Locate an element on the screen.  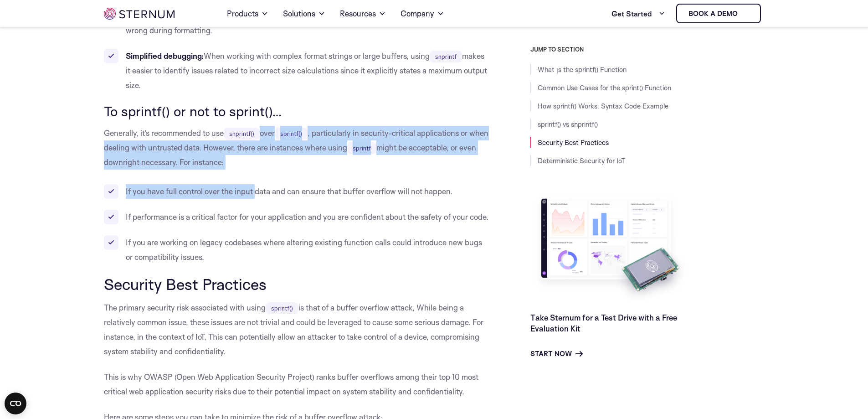
h3: To sprintf() or not to sprint()… is located at coordinates (297, 111).